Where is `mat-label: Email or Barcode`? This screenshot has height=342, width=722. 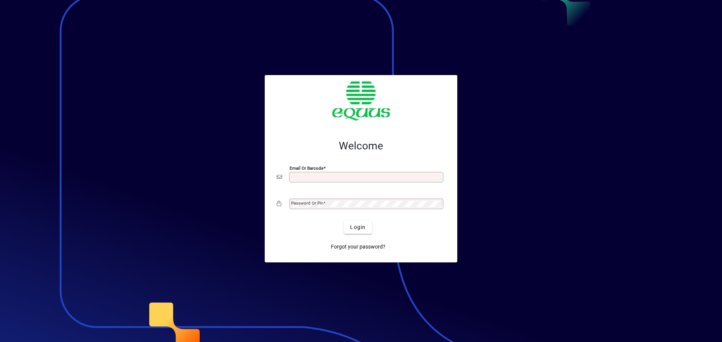
mat-label: Email or Barcode is located at coordinates (306, 168).